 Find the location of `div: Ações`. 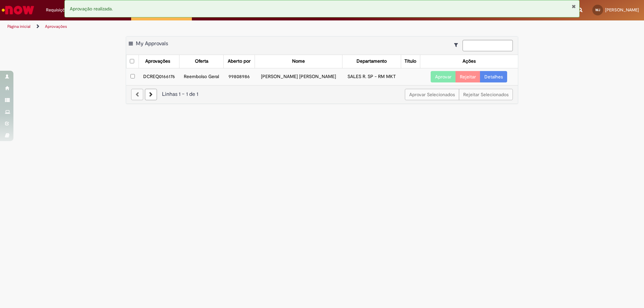

div: Ações is located at coordinates (469, 62).